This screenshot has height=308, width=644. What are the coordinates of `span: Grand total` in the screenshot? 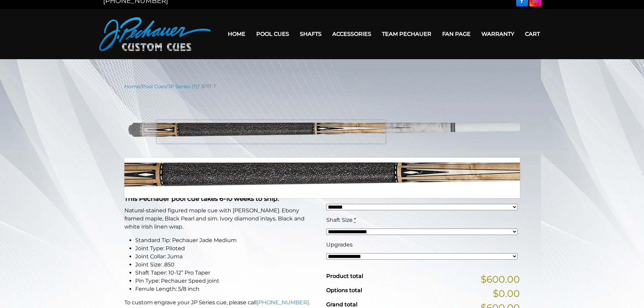 It's located at (342, 304).